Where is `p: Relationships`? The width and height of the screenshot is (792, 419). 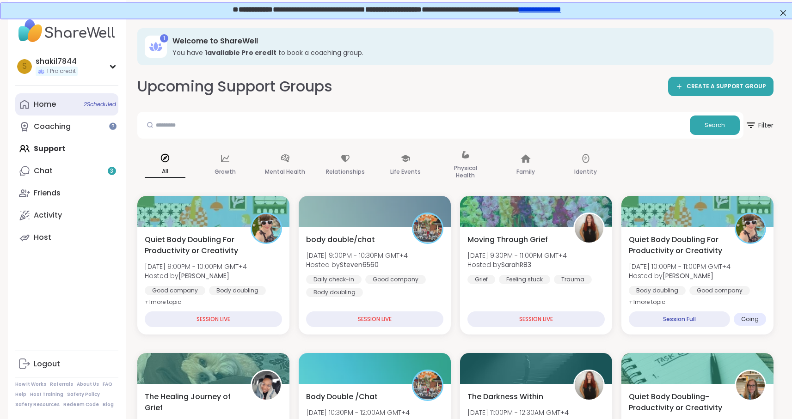 p: Relationships is located at coordinates (345, 172).